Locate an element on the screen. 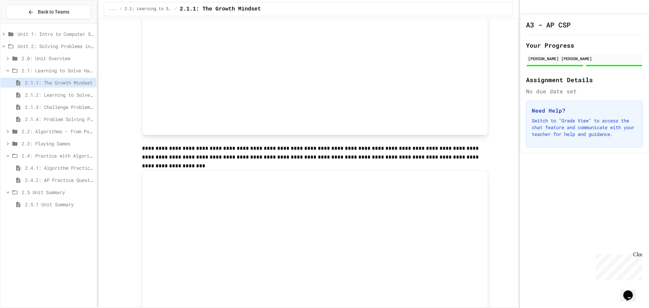  h2: Your Progress is located at coordinates (584, 45).